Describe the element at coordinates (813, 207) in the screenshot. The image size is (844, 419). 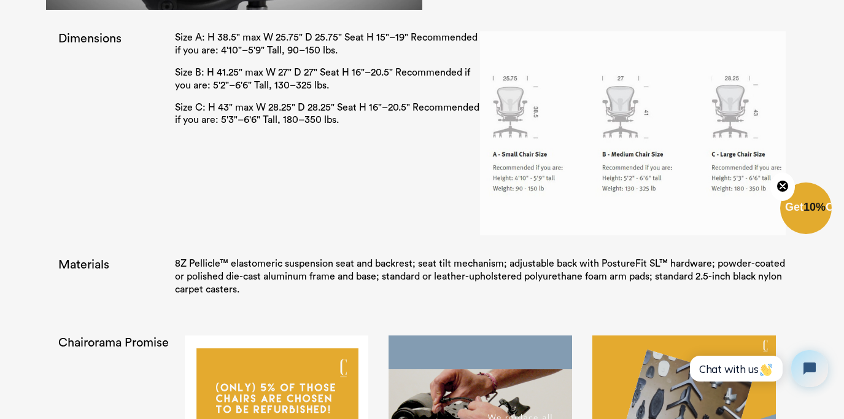
I see `span: Get Off` at that location.